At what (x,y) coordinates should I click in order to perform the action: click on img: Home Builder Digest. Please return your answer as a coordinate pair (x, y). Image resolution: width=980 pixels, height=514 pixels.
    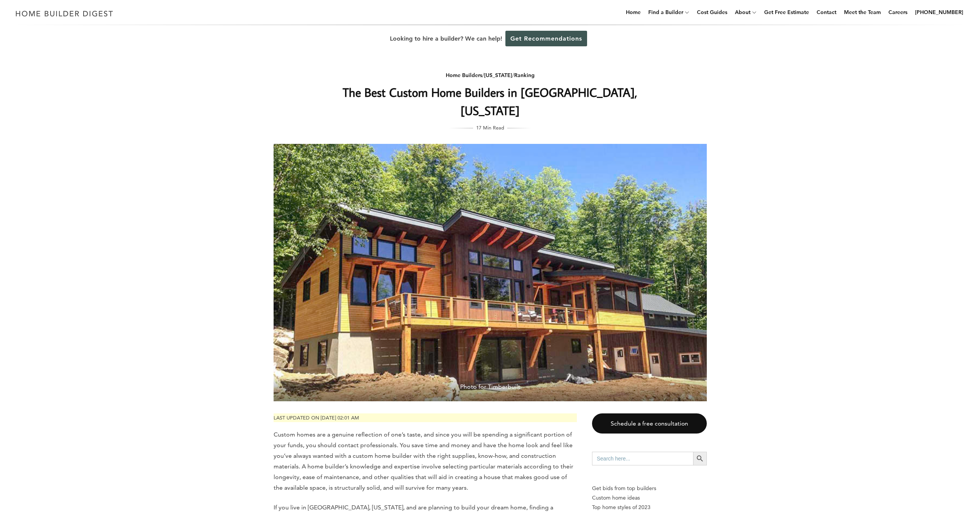
    Looking at the image, I should click on (64, 14).